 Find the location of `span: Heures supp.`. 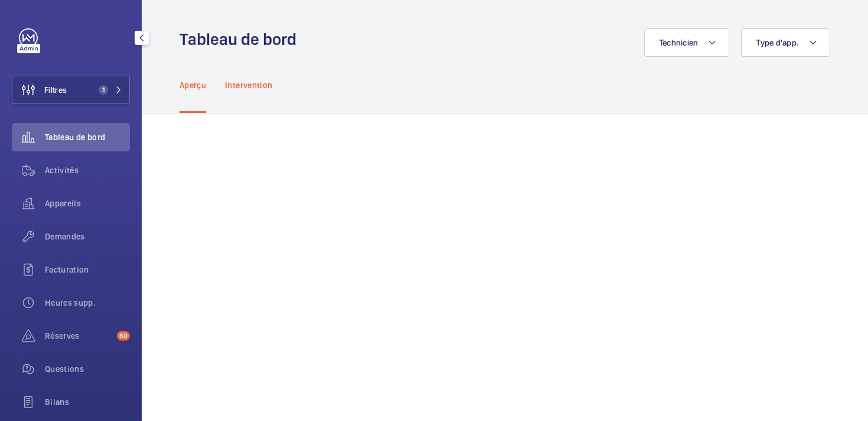

span: Heures supp. is located at coordinates (87, 303).